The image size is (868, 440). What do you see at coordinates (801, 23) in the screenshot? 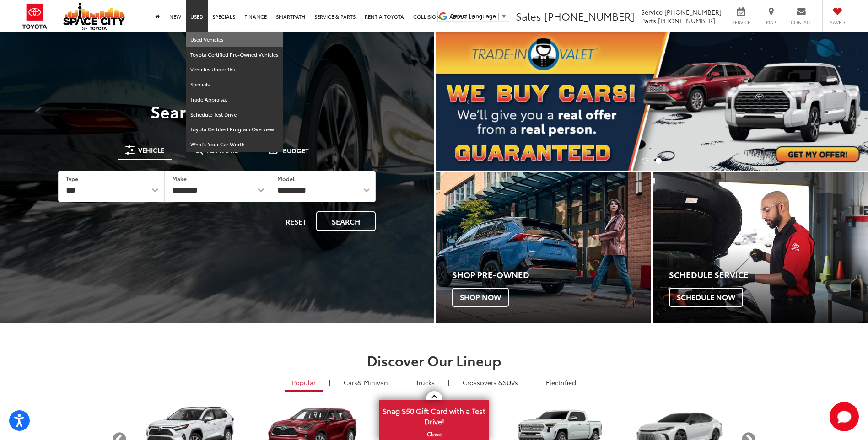
I see `span: Contact` at bounding box center [801, 23].